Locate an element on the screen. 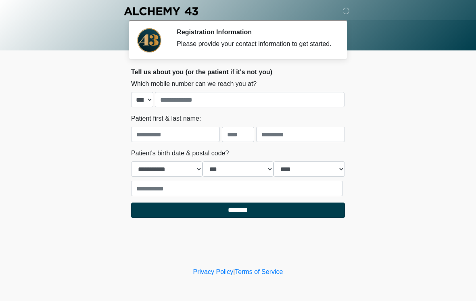 Image resolution: width=476 pixels, height=301 pixels. a: Privacy Policy is located at coordinates (213, 271).